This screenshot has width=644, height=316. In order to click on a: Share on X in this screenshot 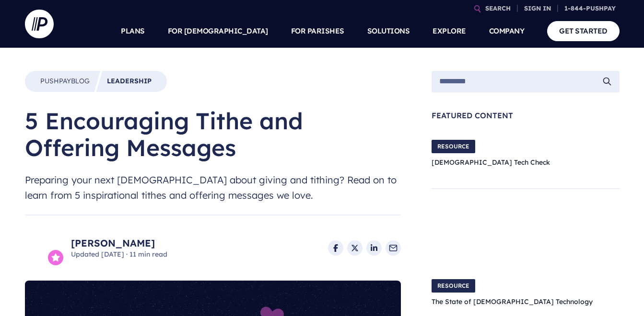, I will do `click(355, 249)`.